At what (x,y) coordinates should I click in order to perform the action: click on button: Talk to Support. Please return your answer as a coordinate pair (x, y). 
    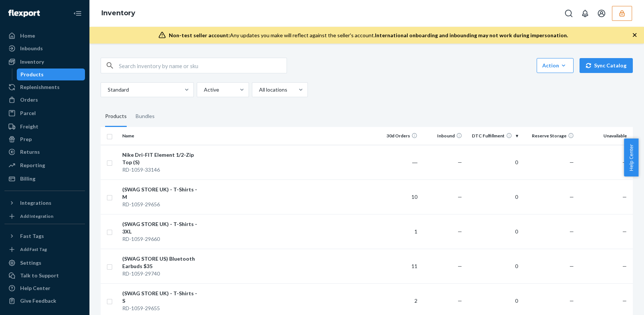
    Looking at the image, I should click on (45, 276).